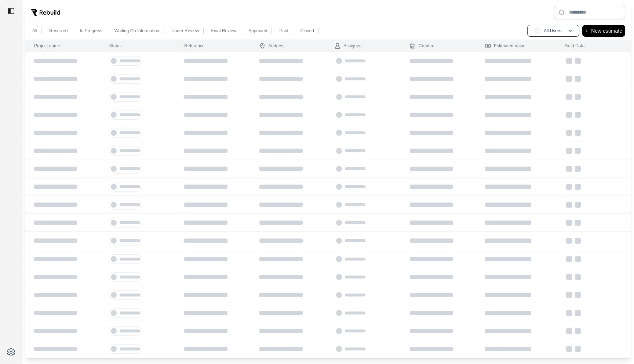 The width and height of the screenshot is (634, 364). Describe the element at coordinates (603, 31) in the screenshot. I see `button: +New estimate` at that location.